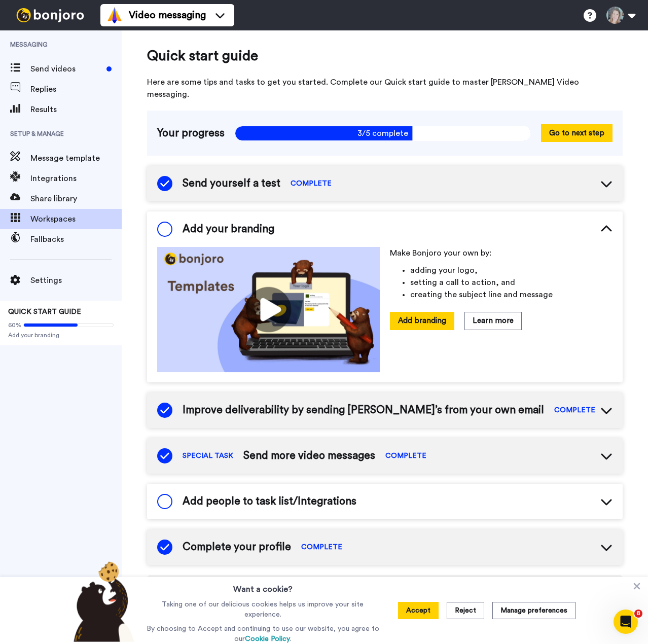  Describe the element at coordinates (465, 610) in the screenshot. I see `button: Reject` at that location.